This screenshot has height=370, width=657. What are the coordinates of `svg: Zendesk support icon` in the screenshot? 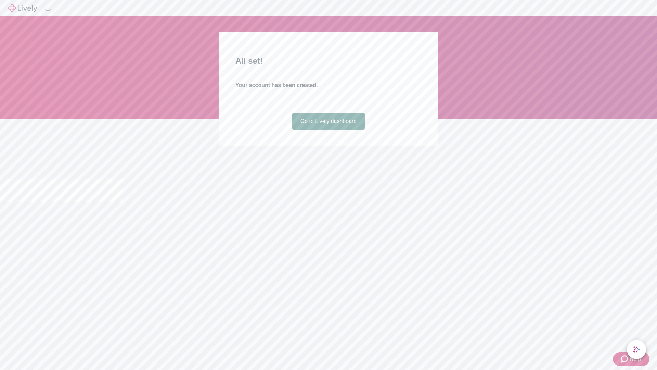 It's located at (625, 359).